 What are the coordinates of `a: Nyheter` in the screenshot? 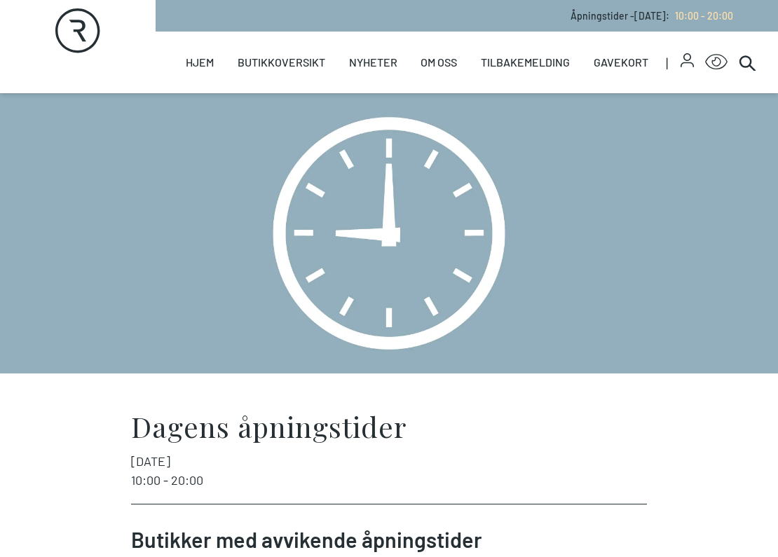 It's located at (373, 62).